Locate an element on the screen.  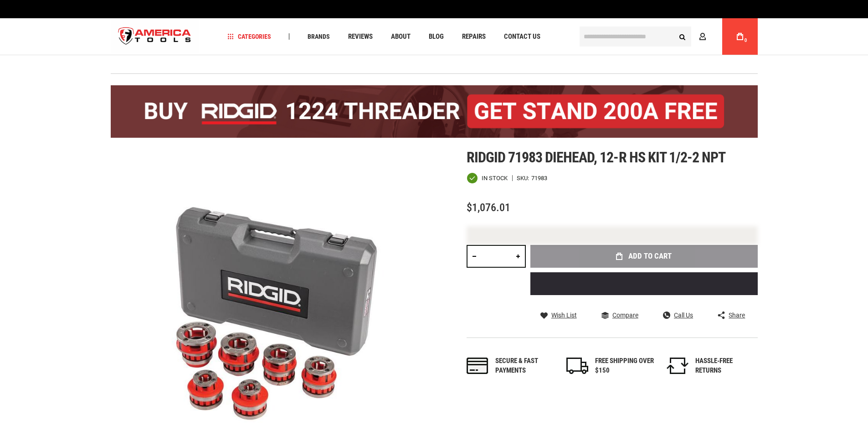
span: Share is located at coordinates (737, 315).